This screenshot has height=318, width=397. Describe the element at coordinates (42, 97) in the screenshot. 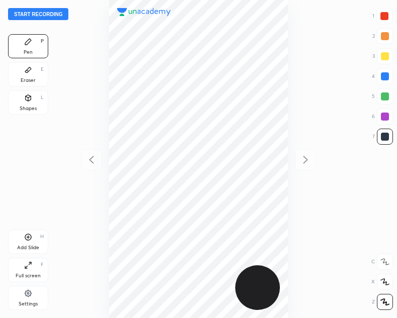

I see `div: L` at that location.